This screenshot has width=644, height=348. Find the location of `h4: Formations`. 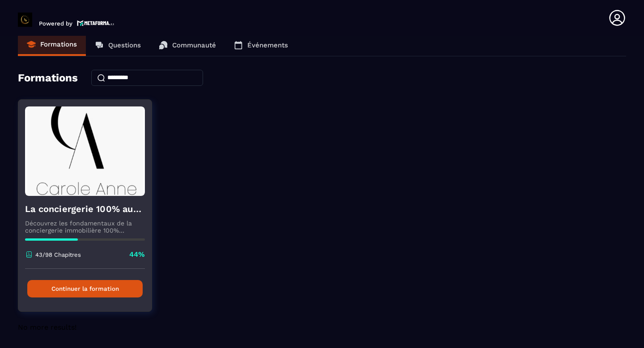

h4: Formations is located at coordinates (48, 78).